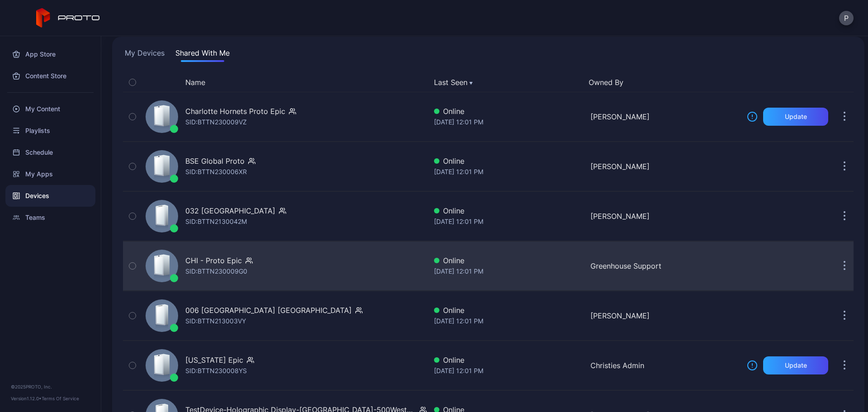 Image resolution: width=868 pixels, height=412 pixels. I want to click on div: SID: BTTN230009G0, so click(216, 271).